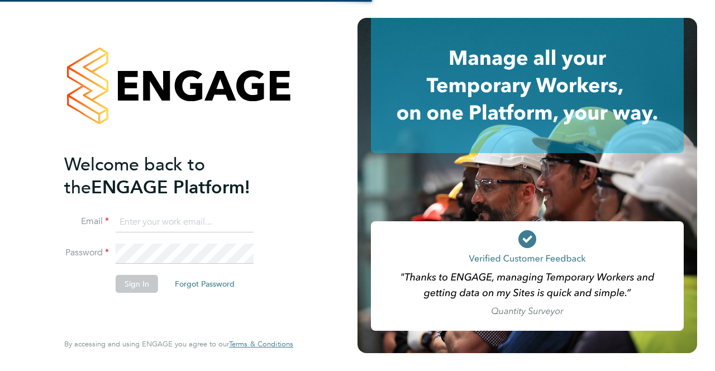 Image resolution: width=715 pixels, height=371 pixels. What do you see at coordinates (87, 252) in the screenshot?
I see `label: Password` at bounding box center [87, 252].